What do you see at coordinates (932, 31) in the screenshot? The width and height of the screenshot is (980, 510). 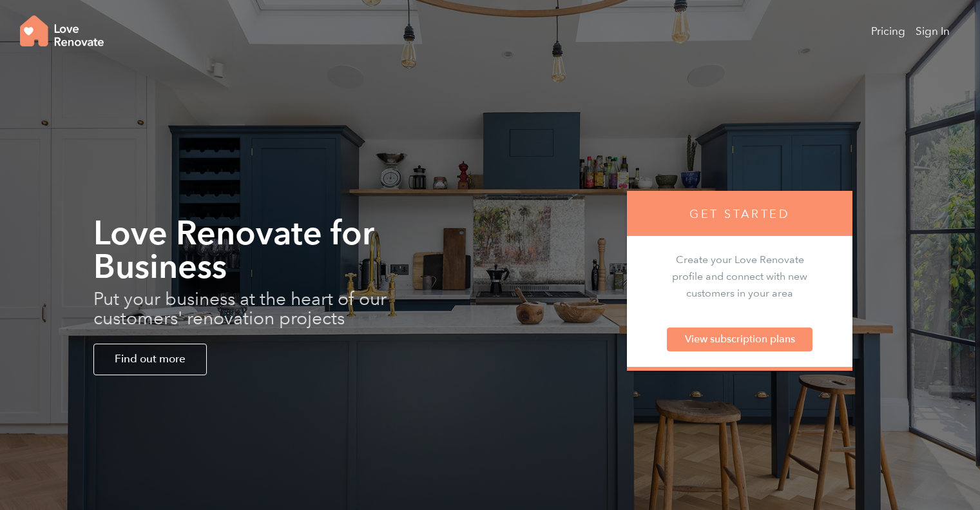 I see `a: Sign In` at bounding box center [932, 31].